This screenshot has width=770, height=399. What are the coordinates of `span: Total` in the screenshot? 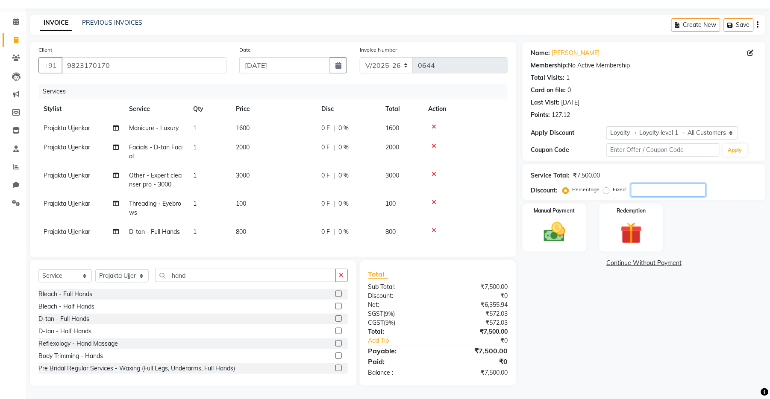 It's located at (378, 274).